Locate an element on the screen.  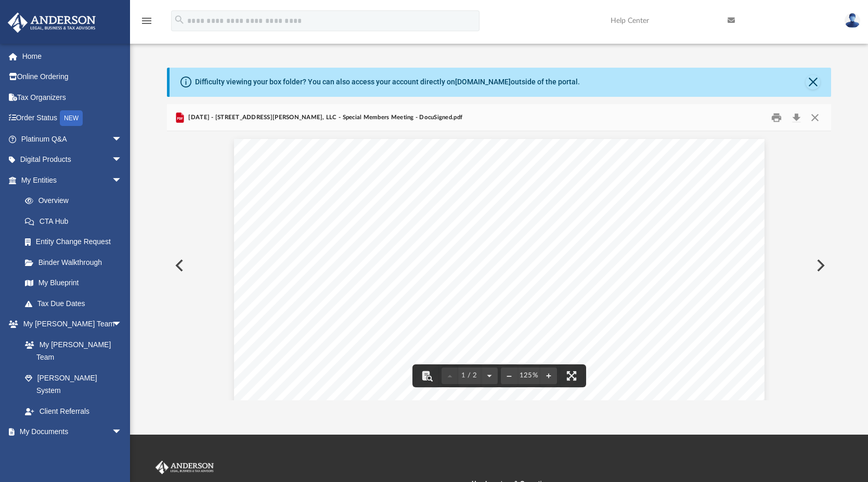
button: Print is located at coordinates (777, 117).